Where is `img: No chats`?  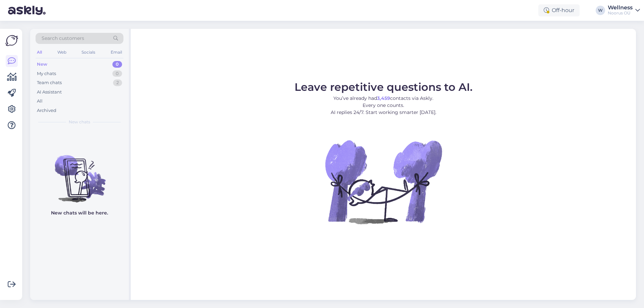 img: No chats is located at coordinates (79, 173).